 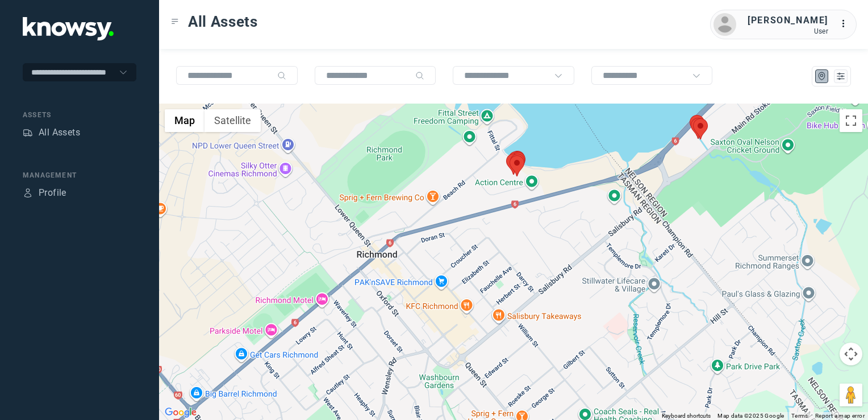 I want to click on div: All Assets, so click(x=59, y=132).